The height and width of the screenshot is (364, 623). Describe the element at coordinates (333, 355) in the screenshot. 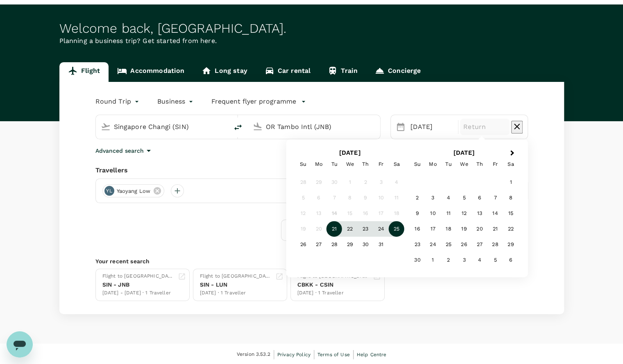

I see `span: Terms of Use` at that location.